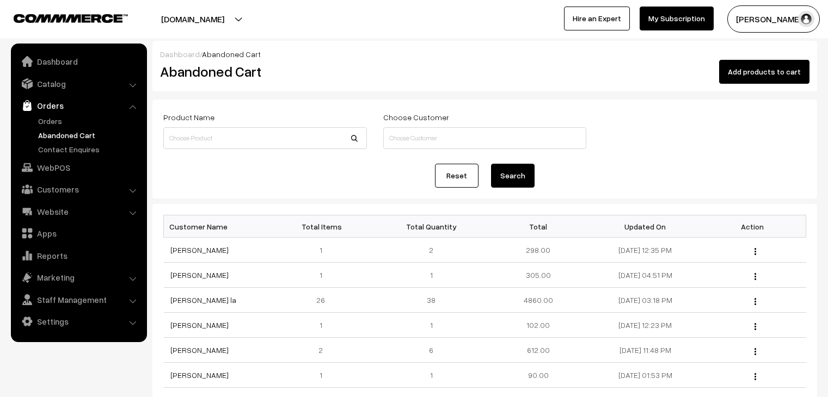  I want to click on a: Staff Management, so click(78, 300).